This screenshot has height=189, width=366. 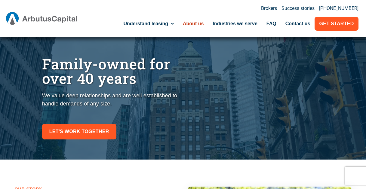 I want to click on a: Understand leasing, so click(x=149, y=24).